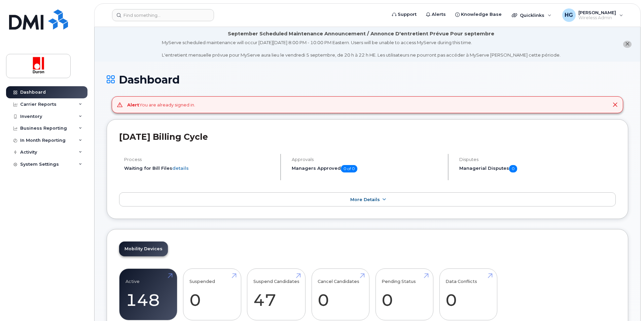  I want to click on a: Suspended 0, so click(212, 294).